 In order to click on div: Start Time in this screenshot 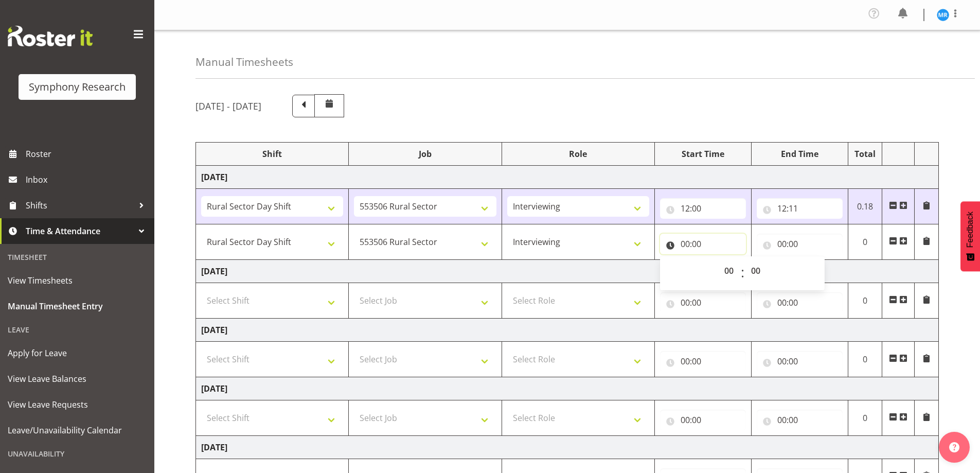, I will do `click(702, 154)`.